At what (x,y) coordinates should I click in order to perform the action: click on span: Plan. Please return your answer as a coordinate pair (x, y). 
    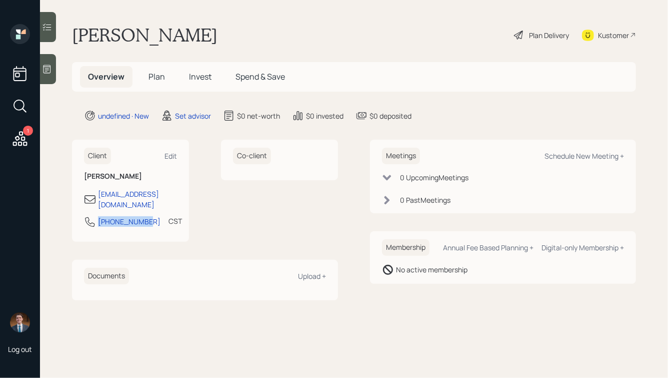
    Looking at the image, I should click on (157, 77).